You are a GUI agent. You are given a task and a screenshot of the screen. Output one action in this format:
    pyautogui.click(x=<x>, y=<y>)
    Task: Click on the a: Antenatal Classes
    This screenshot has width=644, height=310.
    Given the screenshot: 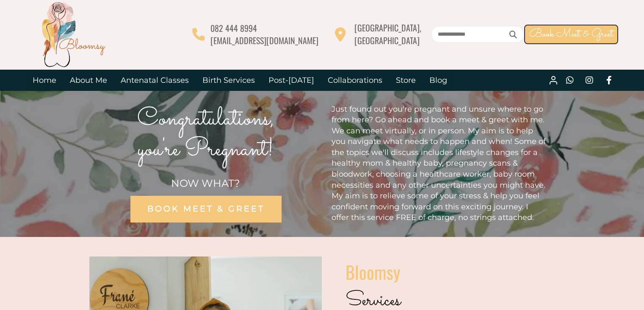 What is the action you would take?
    pyautogui.click(x=154, y=81)
    